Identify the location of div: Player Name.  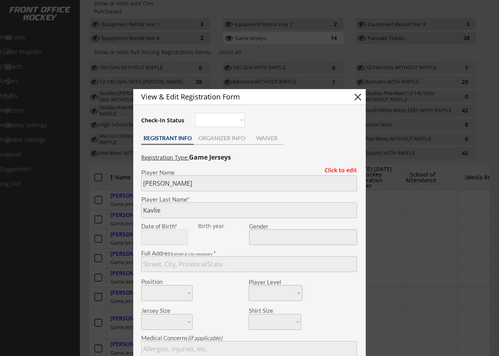
(249, 172).